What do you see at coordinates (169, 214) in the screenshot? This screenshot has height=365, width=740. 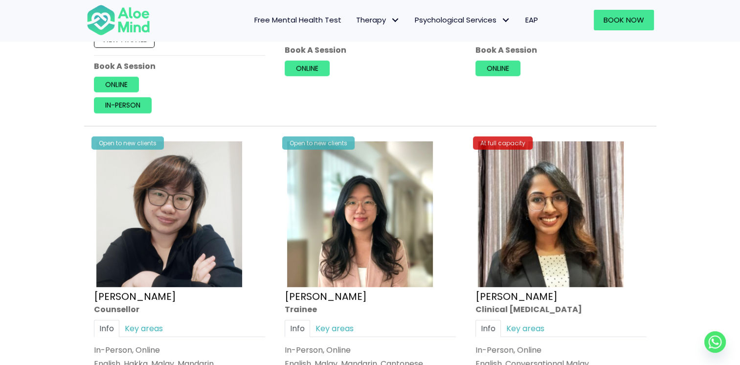 I see `img: Yvonne crop Aloe Mind` at bounding box center [169, 214].